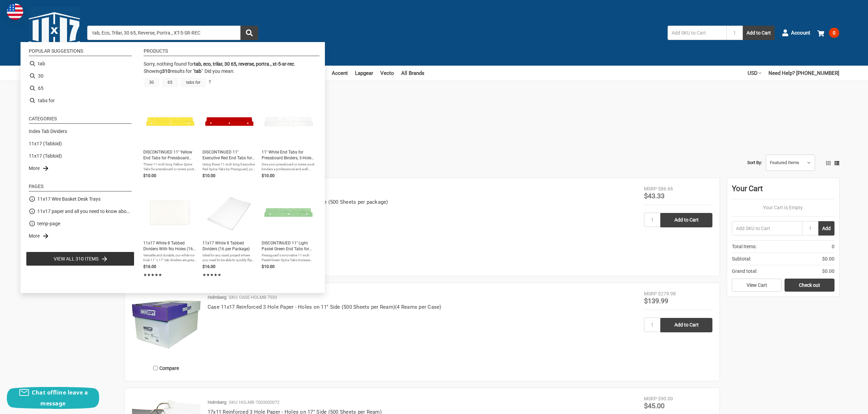  What do you see at coordinates (229, 213) in the screenshot?
I see `img: 11x17 White 8 Tabbed Dividers (16 per Package)` at bounding box center [229, 213].